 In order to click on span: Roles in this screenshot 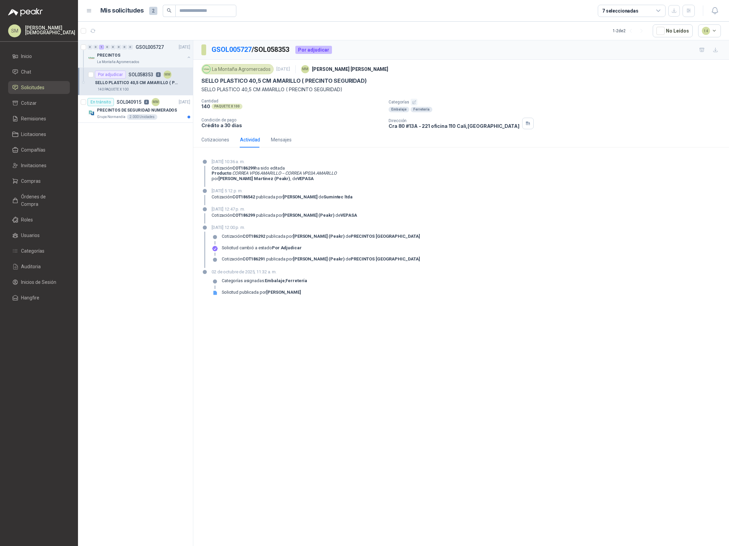, I will do `click(27, 220)`.